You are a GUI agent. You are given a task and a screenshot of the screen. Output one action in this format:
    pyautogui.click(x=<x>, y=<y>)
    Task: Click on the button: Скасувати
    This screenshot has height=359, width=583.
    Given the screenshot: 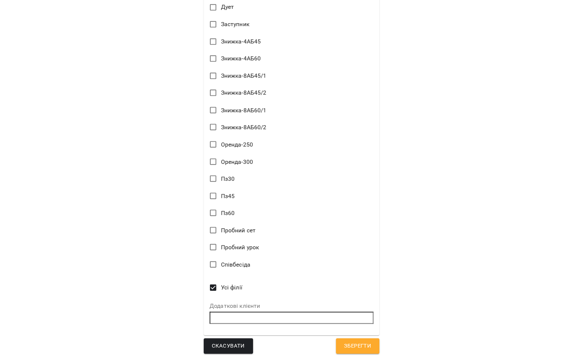 What is the action you would take?
    pyautogui.click(x=228, y=346)
    